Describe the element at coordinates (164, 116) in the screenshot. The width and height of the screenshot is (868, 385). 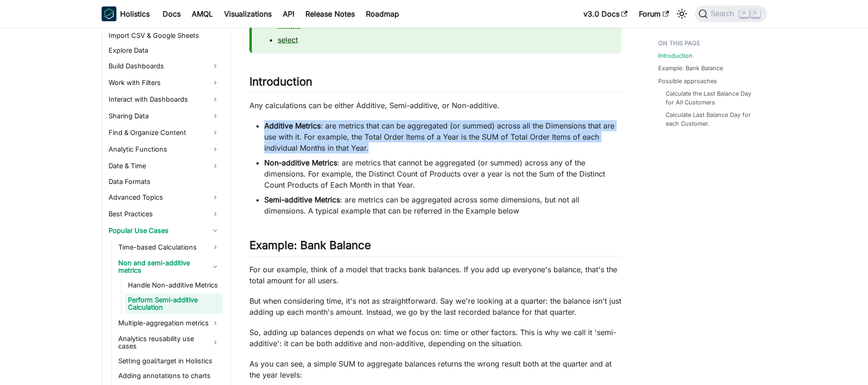
I see `a: Sharing Data` at that location.